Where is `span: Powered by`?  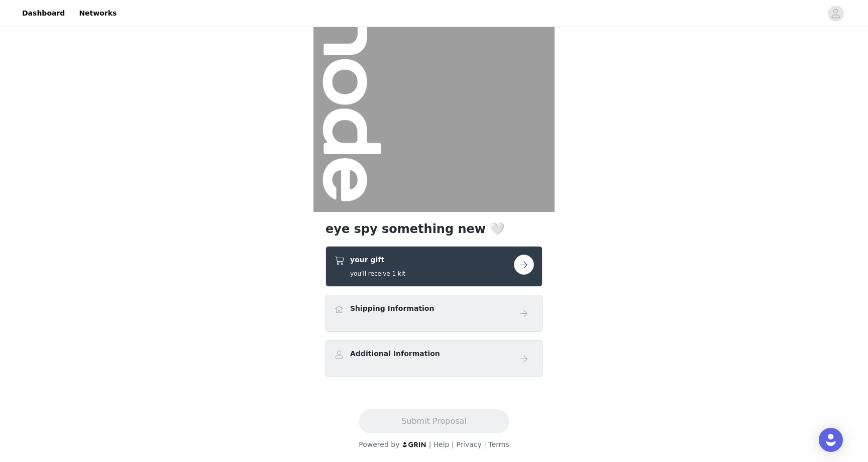
span: Powered by is located at coordinates (379, 444).